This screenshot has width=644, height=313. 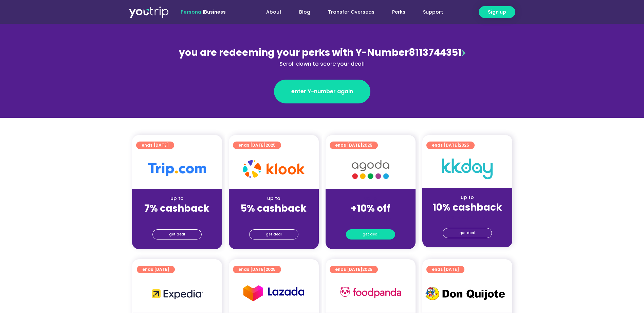 I want to click on div: Scroll down to score your deal!, so click(x=322, y=64).